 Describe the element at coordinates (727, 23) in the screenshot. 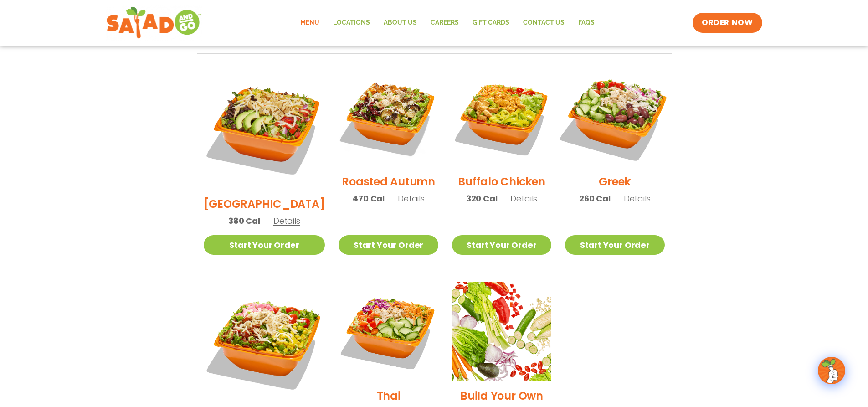

I see `a: ORDER NOW` at that location.